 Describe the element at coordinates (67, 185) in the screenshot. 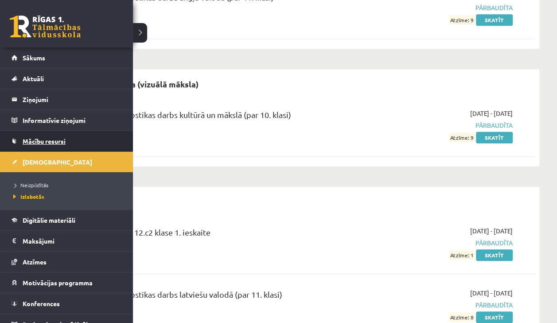

I see `a: Neizpildītās` at that location.